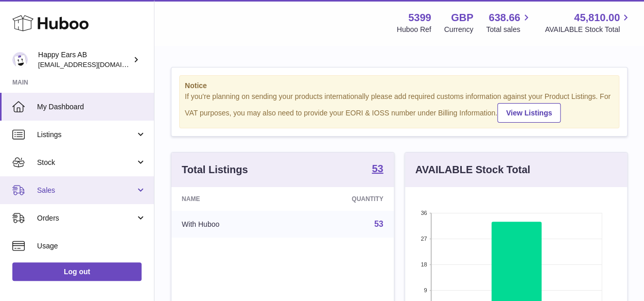 The width and height of the screenshot is (644, 301). What do you see at coordinates (378, 168) in the screenshot?
I see `strong: 53` at bounding box center [378, 168].